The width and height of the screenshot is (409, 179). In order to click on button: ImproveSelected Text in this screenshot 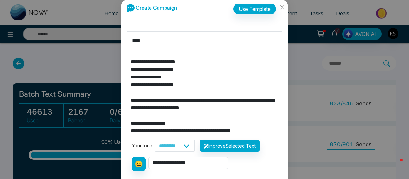, I will do `click(230, 145)`.